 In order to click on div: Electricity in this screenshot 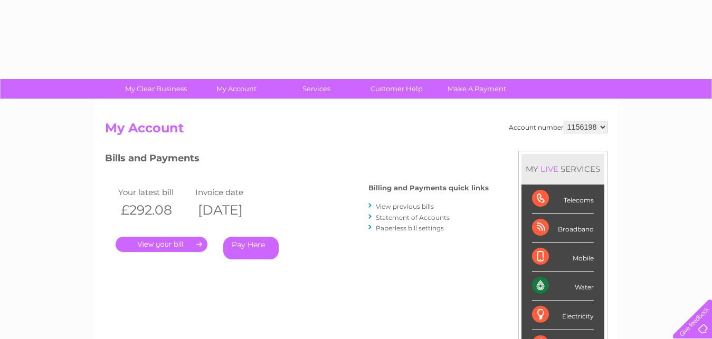, I will do `click(563, 315)`.